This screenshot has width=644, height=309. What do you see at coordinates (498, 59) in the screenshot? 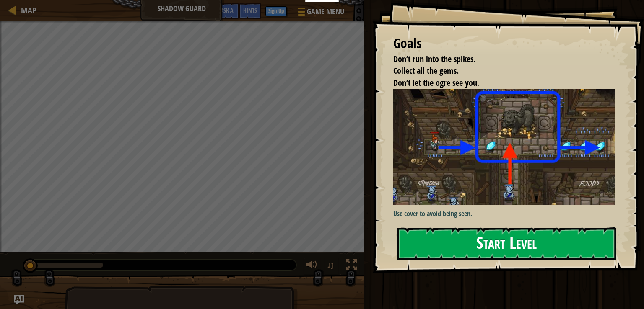
I see `li: Don’t run into the spikes.` at bounding box center [498, 59].